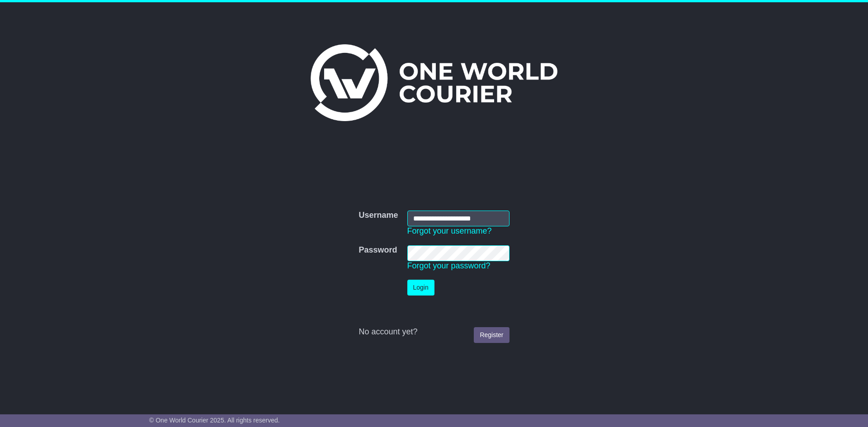 This screenshot has width=868, height=427. I want to click on label: Password, so click(378, 250).